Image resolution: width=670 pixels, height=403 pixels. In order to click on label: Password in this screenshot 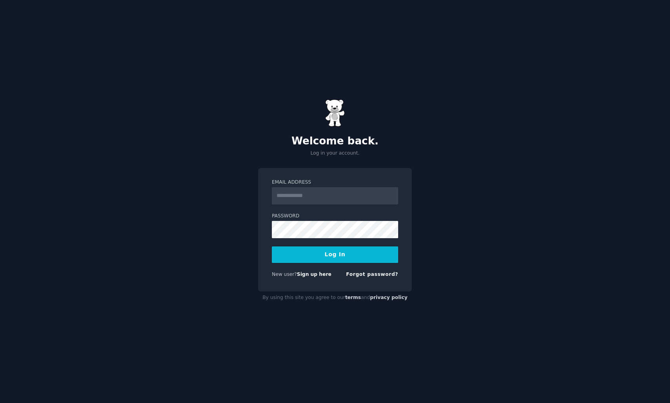, I will do `click(335, 216)`.